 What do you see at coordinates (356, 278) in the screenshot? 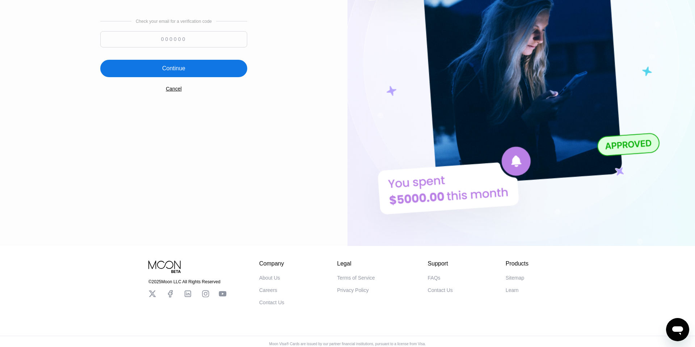
I see `div: Terms of Service` at bounding box center [356, 278].